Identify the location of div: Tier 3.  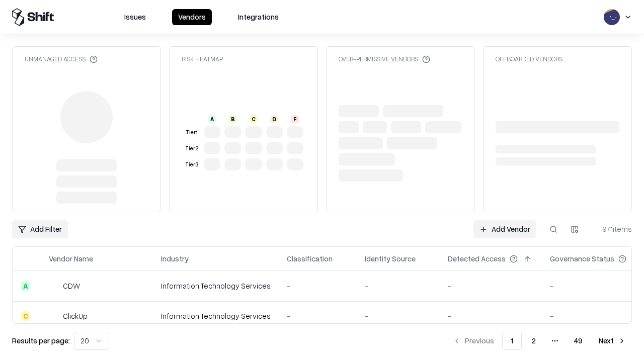
(191, 164).